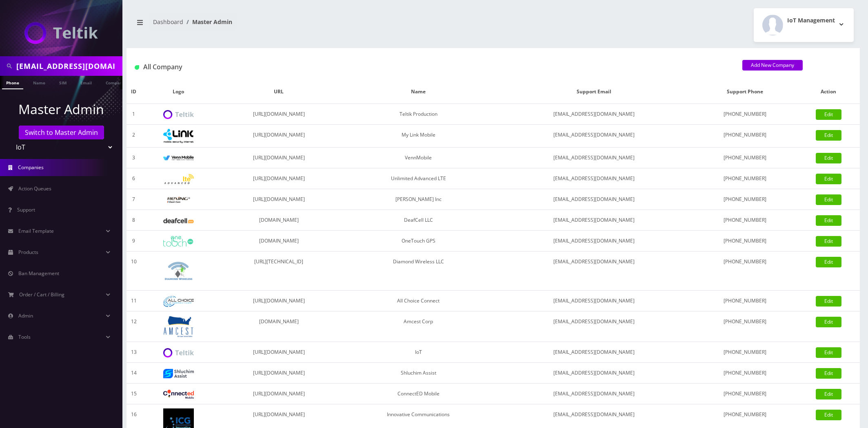  I want to click on td: Unlimited Advanced LTE, so click(418, 179).